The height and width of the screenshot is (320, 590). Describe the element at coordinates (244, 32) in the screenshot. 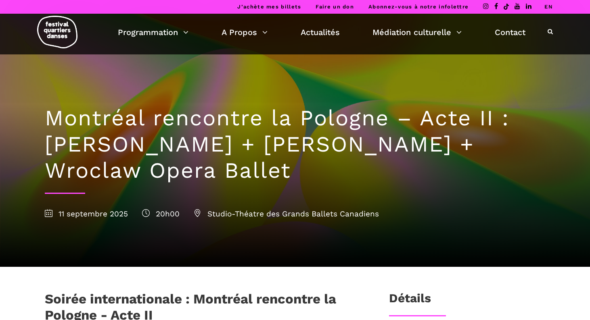

I see `a: A Propos` at that location.